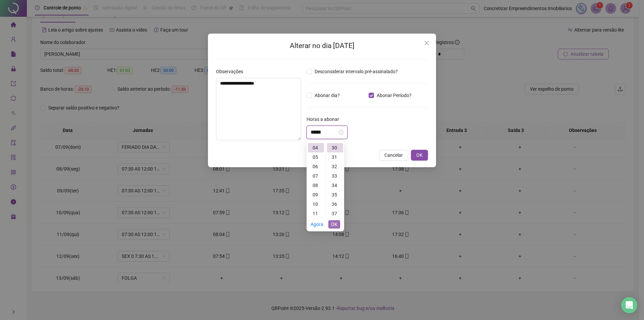 The width and height of the screenshot is (644, 320). I want to click on div: Open Intercom Messenger, so click(629, 305).